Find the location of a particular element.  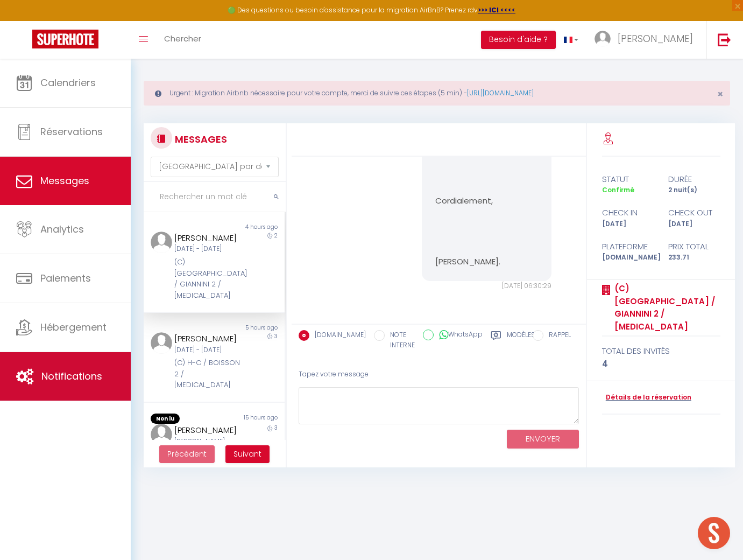

button: Previous is located at coordinates (187, 455).